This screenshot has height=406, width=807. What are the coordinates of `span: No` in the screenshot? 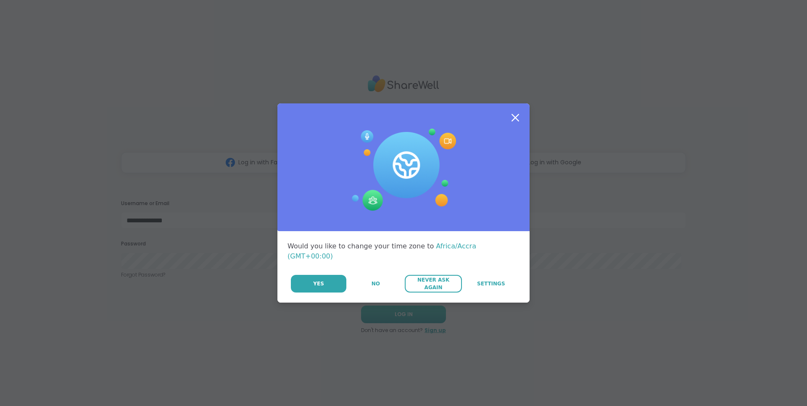 It's located at (376, 284).